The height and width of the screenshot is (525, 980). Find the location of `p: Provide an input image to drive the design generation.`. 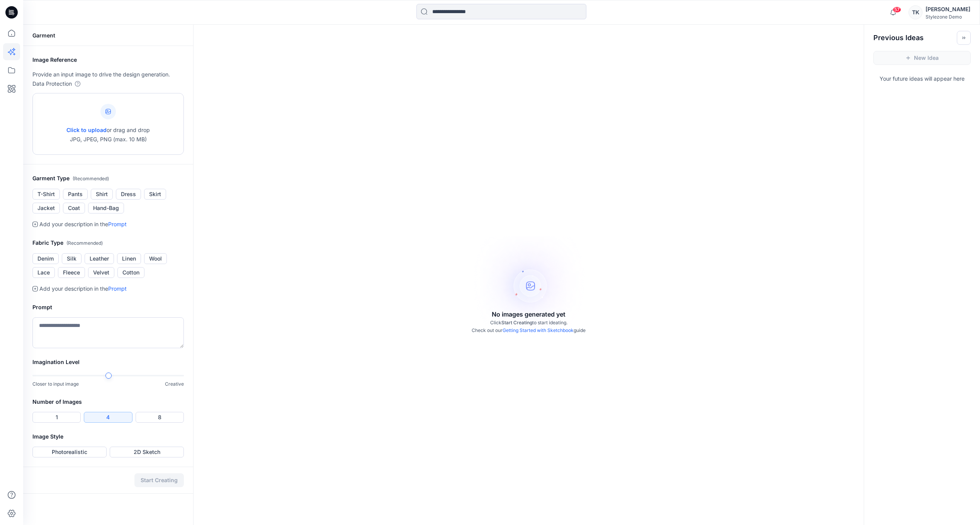

p: Provide an input image to drive the design generation. is located at coordinates (108, 74).